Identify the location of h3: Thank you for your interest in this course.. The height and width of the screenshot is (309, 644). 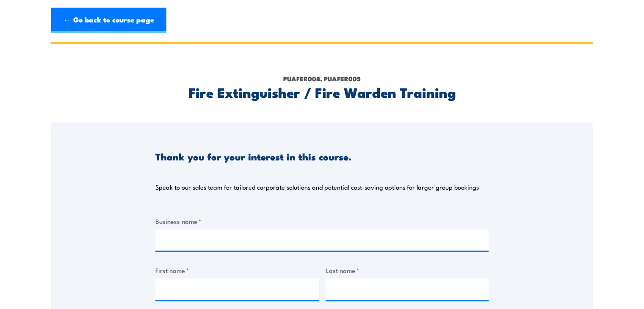
(253, 156).